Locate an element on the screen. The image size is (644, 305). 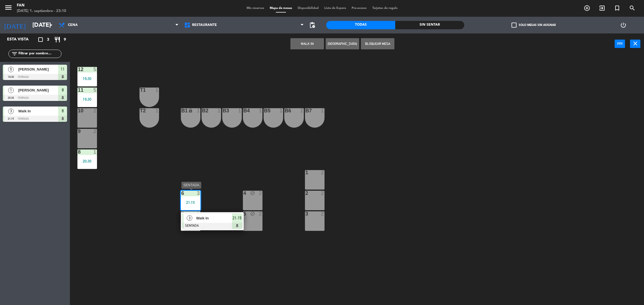
span: Pre-acceso is located at coordinates (359, 8).